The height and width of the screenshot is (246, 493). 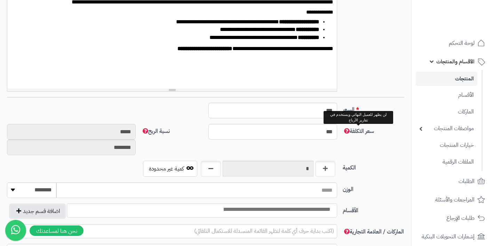 I want to click on label: الأقسام, so click(x=374, y=209).